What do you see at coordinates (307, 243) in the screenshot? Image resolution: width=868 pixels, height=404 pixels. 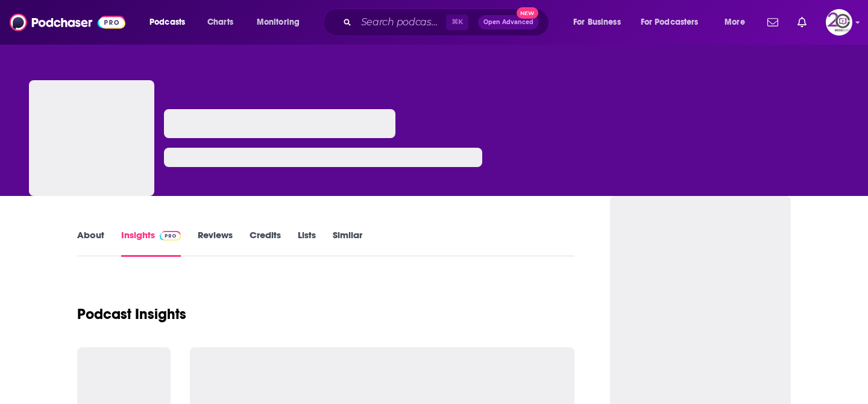 I see `a: Lists` at bounding box center [307, 243].